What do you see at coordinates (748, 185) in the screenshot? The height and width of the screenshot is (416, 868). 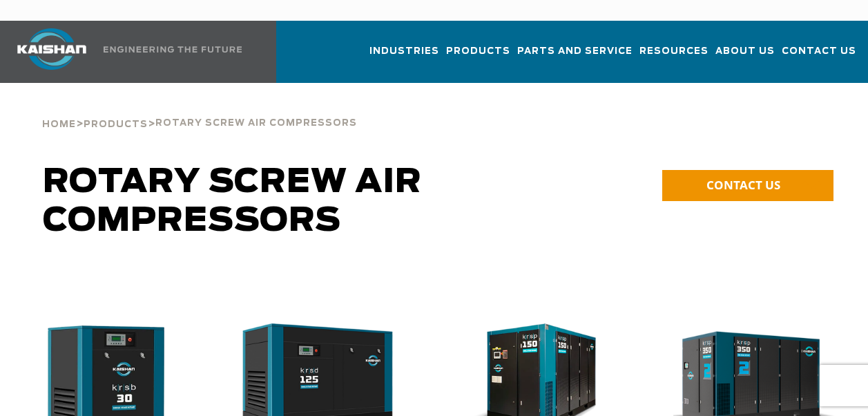 I see `a: CONTACT US` at bounding box center [748, 185].